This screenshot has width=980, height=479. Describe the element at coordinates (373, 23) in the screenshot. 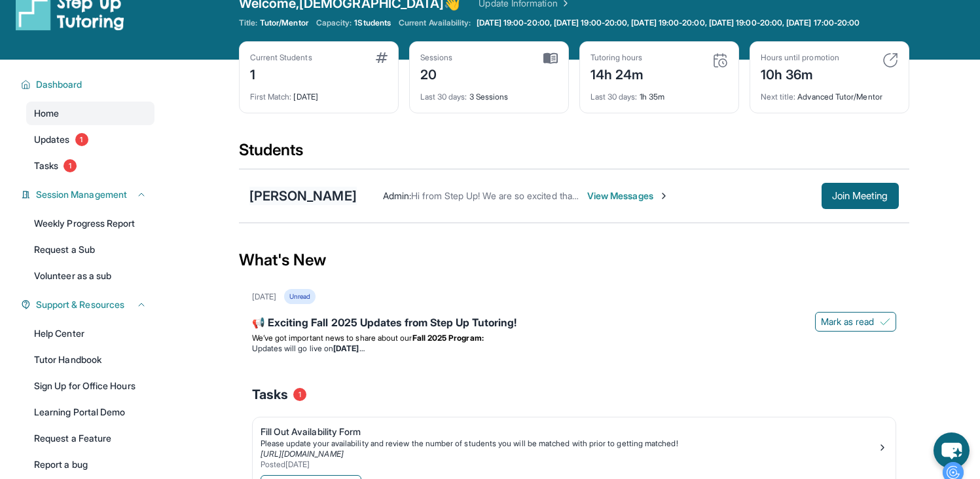

I see `span: 1 Students` at that location.